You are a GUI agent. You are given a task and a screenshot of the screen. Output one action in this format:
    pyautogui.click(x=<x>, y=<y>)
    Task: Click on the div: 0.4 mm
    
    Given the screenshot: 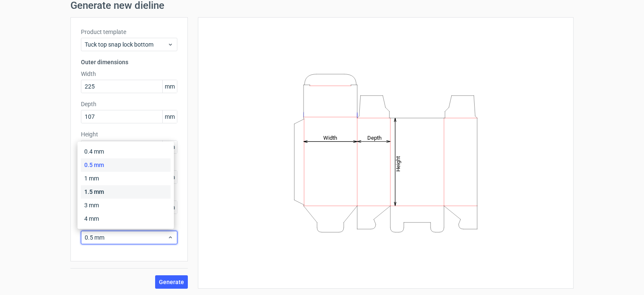 What is the action you would take?
    pyautogui.click(x=126, y=151)
    